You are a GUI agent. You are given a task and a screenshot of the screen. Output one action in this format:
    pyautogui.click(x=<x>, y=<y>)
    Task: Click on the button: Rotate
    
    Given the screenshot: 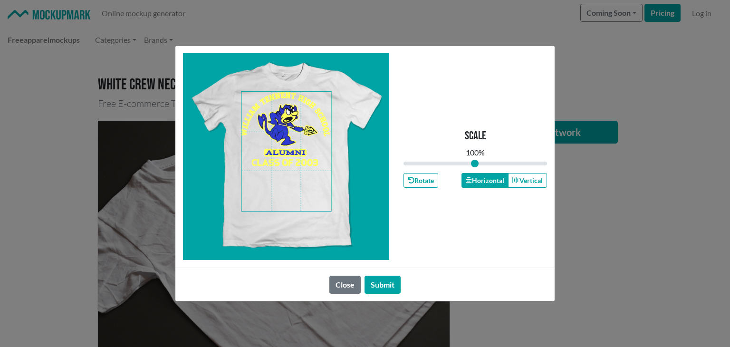 What is the action you would take?
    pyautogui.click(x=420, y=180)
    